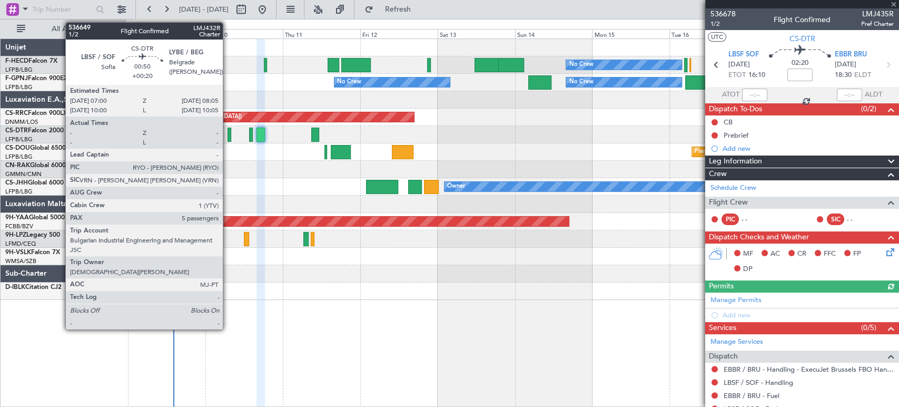 The height and width of the screenshot is (407, 899). I want to click on span: D-IBLK, so click(15, 287).